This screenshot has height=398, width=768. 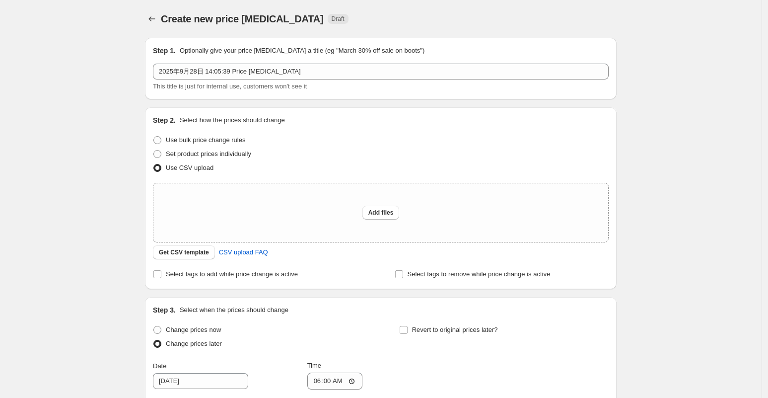 What do you see at coordinates (164, 120) in the screenshot?
I see `h2: Step 2.` at bounding box center [164, 120].